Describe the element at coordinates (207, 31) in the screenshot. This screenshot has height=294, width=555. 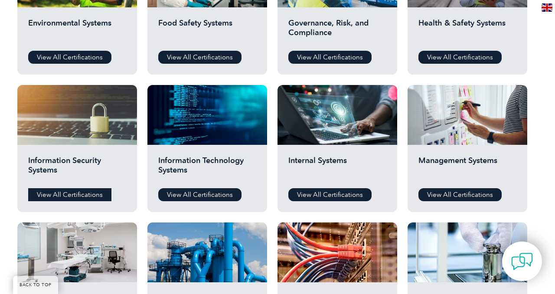
I see `h2: Food Safety Systems` at that location.